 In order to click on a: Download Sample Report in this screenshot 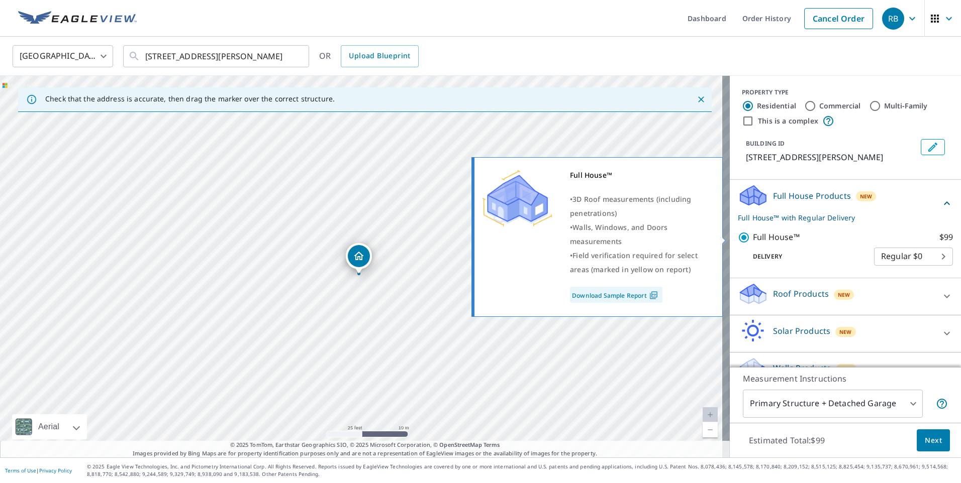, I will do `click(616, 295)`.